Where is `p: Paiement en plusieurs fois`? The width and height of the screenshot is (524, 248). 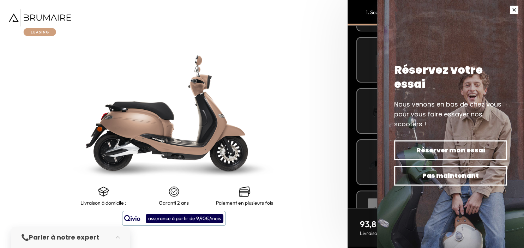
p: Paiement en plusieurs fois is located at coordinates (244, 203).